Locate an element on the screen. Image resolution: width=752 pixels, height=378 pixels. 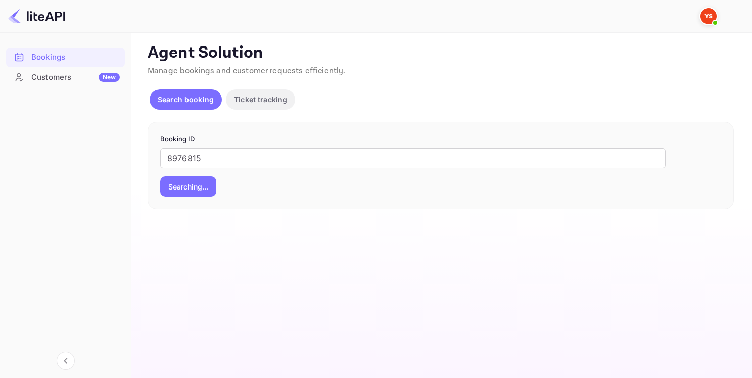
a: CustomersNew is located at coordinates (65, 77).